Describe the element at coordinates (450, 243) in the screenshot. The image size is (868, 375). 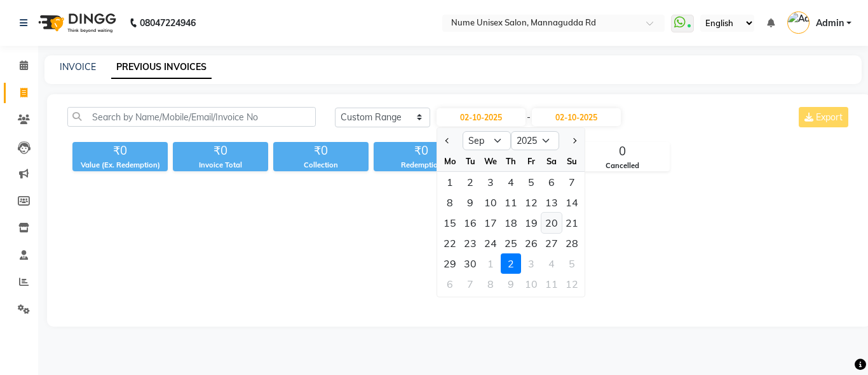
I see `div: 22` at that location.